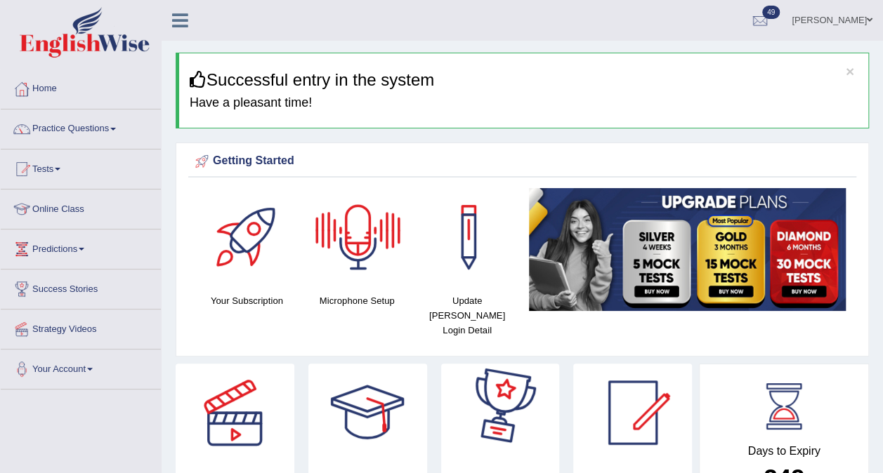 Image resolution: width=883 pixels, height=473 pixels. What do you see at coordinates (522, 162) in the screenshot?
I see `div: Getting Started` at bounding box center [522, 162].